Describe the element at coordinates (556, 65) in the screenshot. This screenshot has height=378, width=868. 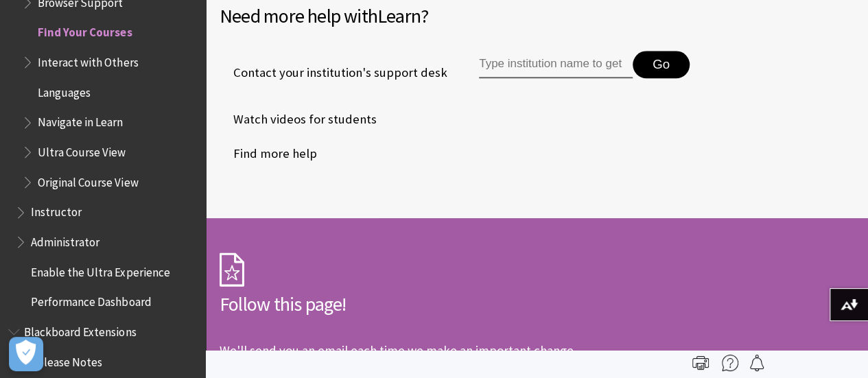
I see `input: Type institution name to get support` at that location.